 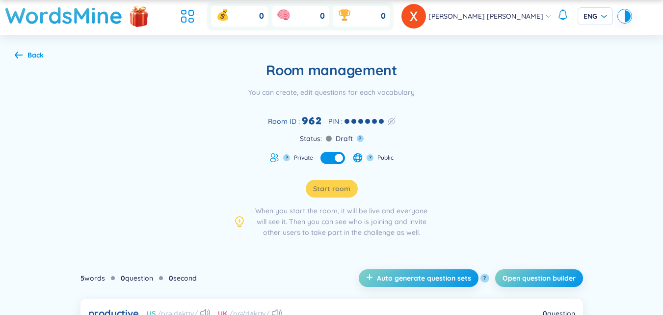 I want to click on button: Auto generate question sets, so click(x=419, y=278).